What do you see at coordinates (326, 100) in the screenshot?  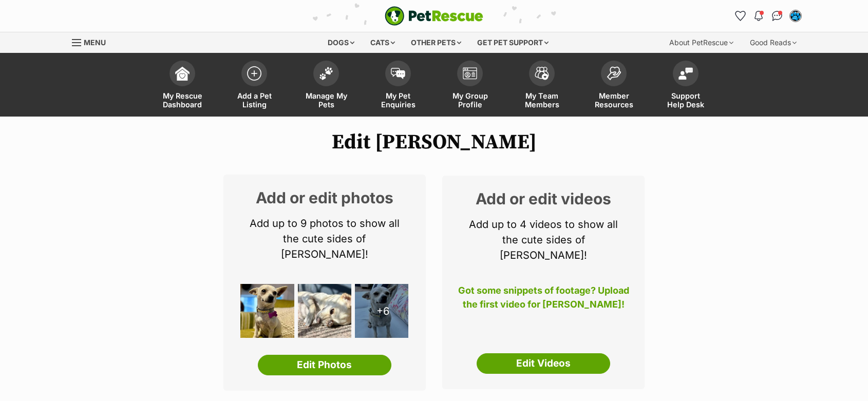 I see `span: Manage My Pets` at bounding box center [326, 100].